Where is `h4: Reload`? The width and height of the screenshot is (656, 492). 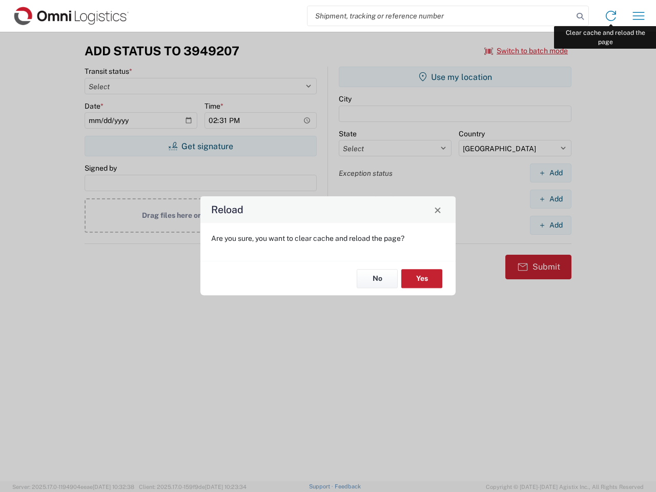
h4: Reload is located at coordinates (227, 210).